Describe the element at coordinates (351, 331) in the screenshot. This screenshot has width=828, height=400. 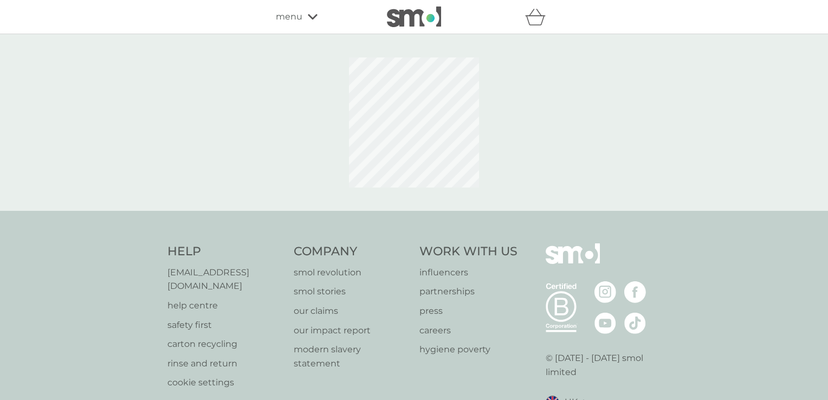
I see `a: our impact report` at that location.